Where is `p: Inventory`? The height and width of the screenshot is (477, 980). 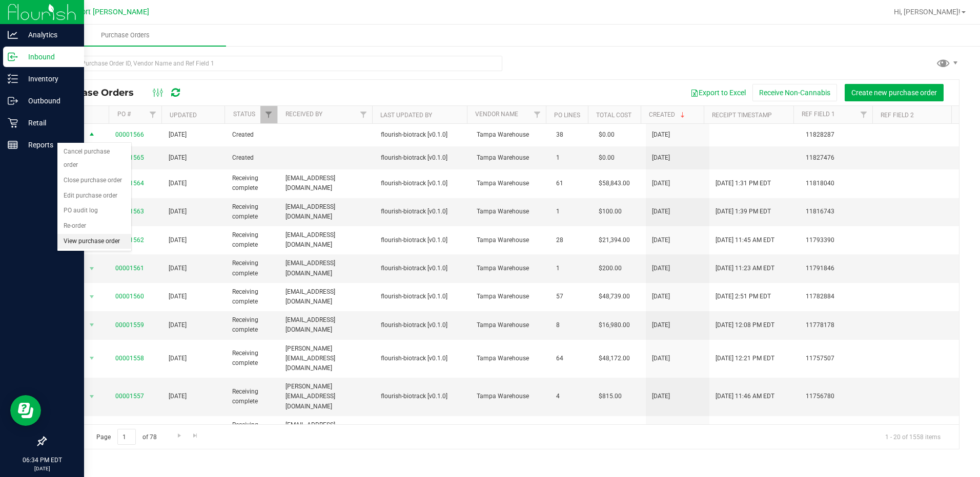 p: Inventory is located at coordinates (49, 79).